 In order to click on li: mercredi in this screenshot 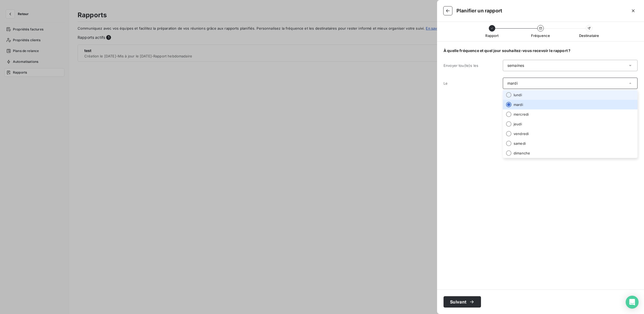, I will do `click(570, 114)`.